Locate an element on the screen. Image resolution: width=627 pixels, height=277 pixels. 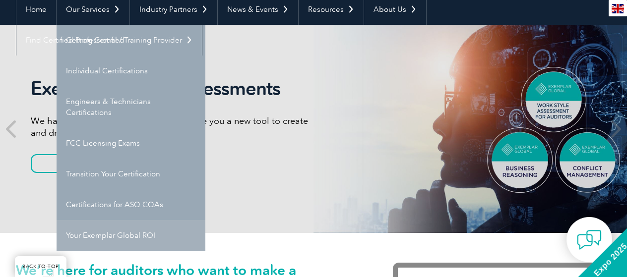
a: FCC Licensing Exams is located at coordinates (131, 143).